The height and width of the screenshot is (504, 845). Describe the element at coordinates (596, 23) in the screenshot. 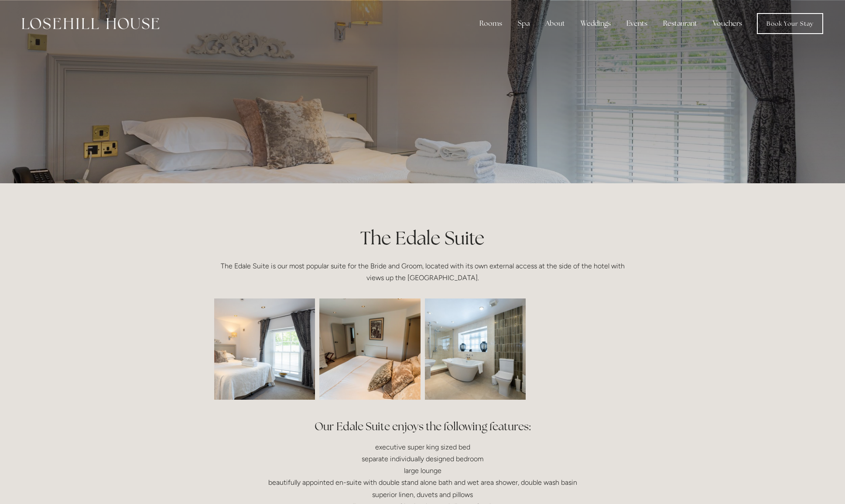

I see `div: Weddings` at that location.